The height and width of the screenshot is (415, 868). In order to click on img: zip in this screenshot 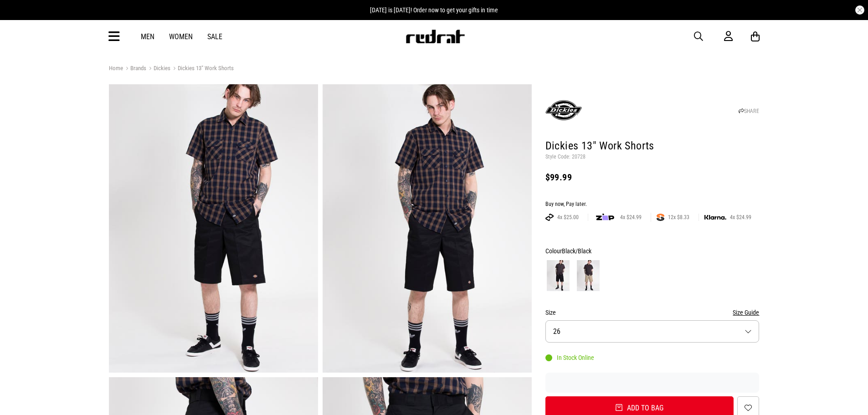, I will do `click(605, 217)`.